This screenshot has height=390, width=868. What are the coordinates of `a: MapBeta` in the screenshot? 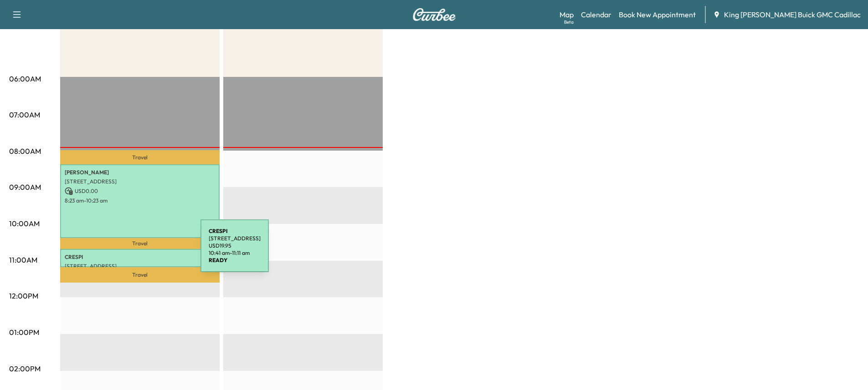 It's located at (566, 15).